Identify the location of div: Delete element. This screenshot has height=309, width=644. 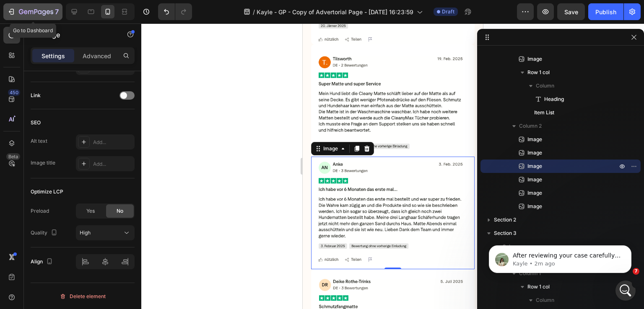
(83, 297).